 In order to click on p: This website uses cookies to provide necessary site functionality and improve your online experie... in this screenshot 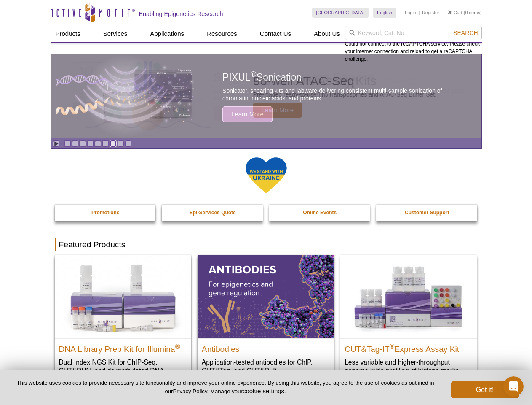, I will do `click(225, 387)`.